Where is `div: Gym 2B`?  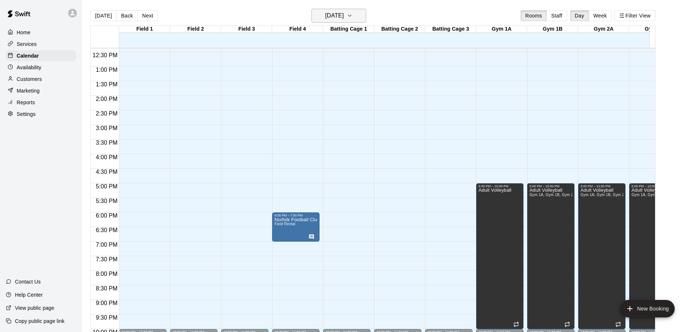 div: Gym 2B is located at coordinates (655, 29).